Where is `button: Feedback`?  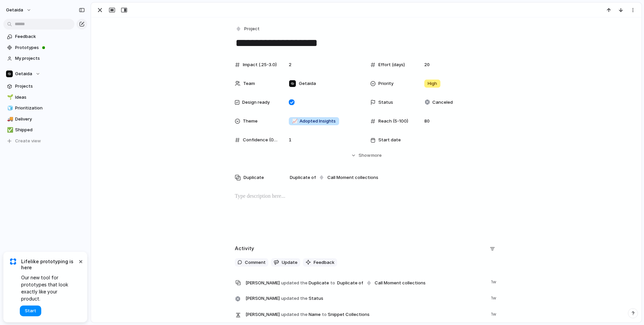 button: Feedback is located at coordinates (320, 262).